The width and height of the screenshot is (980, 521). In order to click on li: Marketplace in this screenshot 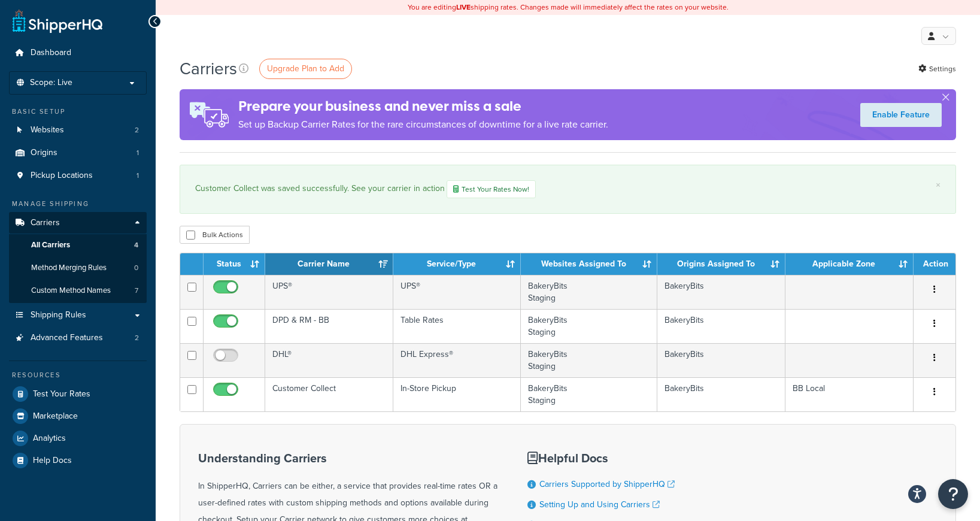, I will do `click(78, 416)`.